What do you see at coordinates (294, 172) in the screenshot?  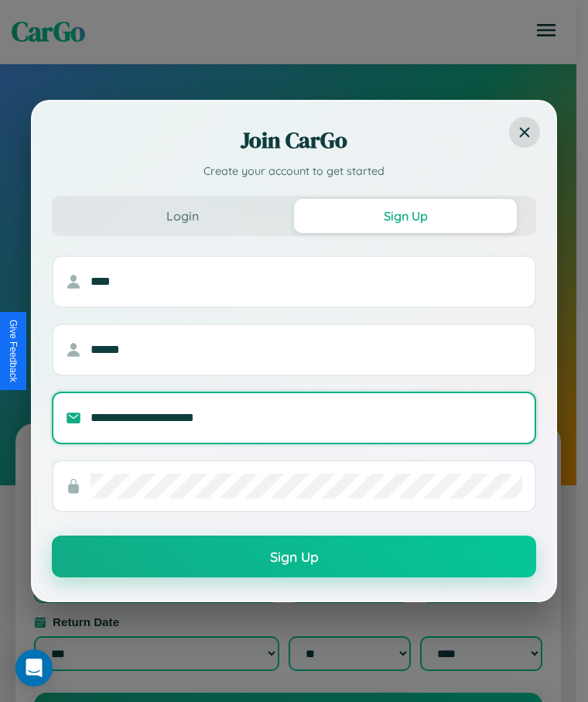 I see `p: Create your account to get started` at bounding box center [294, 172].